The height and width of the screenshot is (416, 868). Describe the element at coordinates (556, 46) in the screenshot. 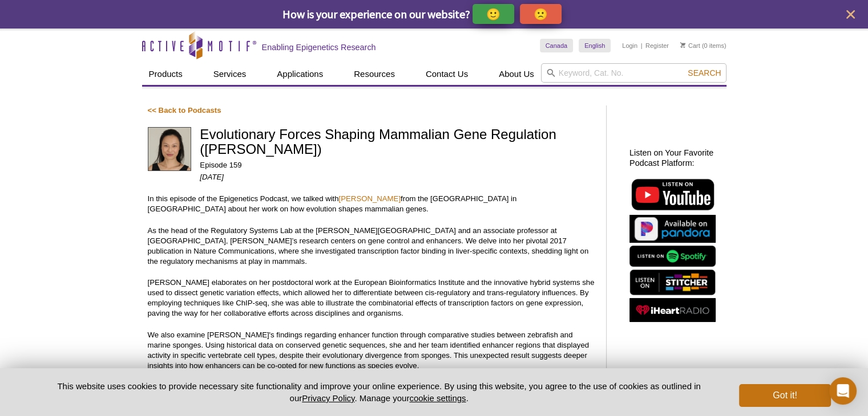

I see `a: Canada` at that location.